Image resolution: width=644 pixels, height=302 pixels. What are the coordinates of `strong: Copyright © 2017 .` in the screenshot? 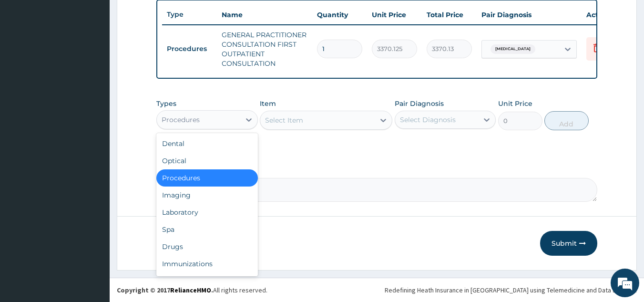 It's located at (165, 290).